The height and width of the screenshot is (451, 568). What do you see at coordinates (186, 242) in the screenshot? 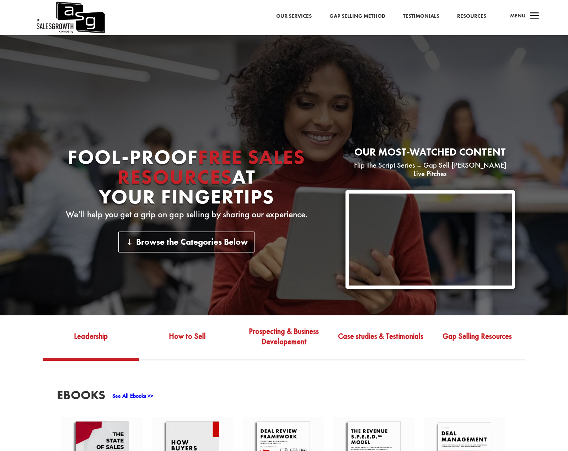
I see `a: Browse the Categories Below` at bounding box center [186, 242].